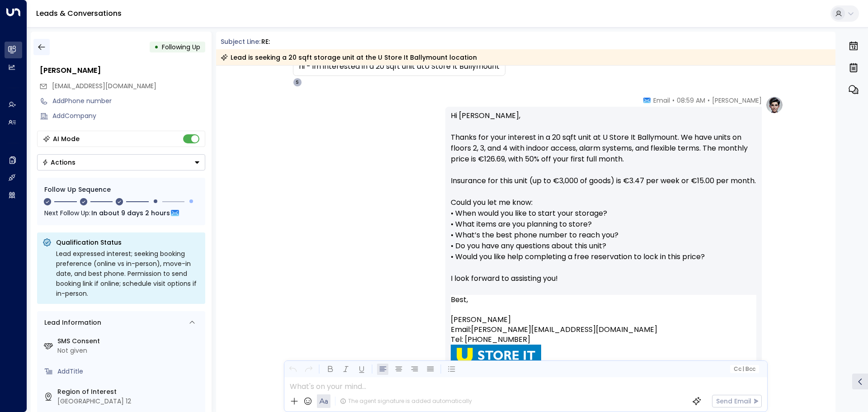 This screenshot has height=412, width=868. What do you see at coordinates (129, 101) in the screenshot?
I see `div: AddPhone number` at bounding box center [129, 101].